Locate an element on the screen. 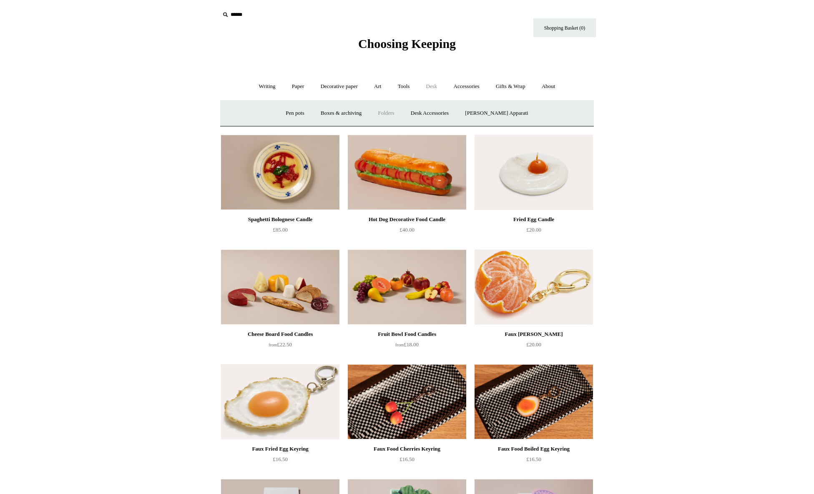  a: Fried Egg Candle Fried Egg Candle is located at coordinates (534, 172).